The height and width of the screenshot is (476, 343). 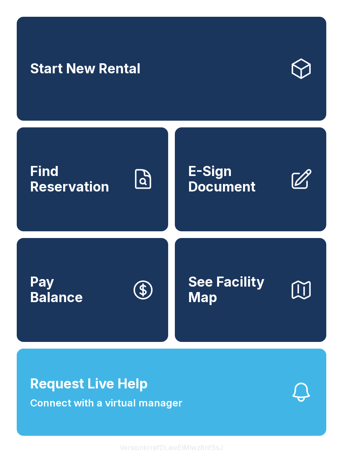 I want to click on span: Start New Rental, so click(x=85, y=69).